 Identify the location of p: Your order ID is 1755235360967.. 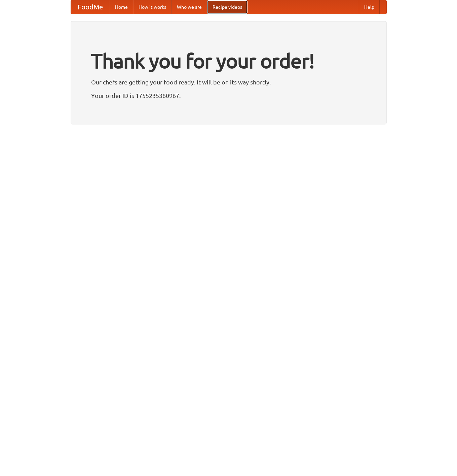
(228, 96).